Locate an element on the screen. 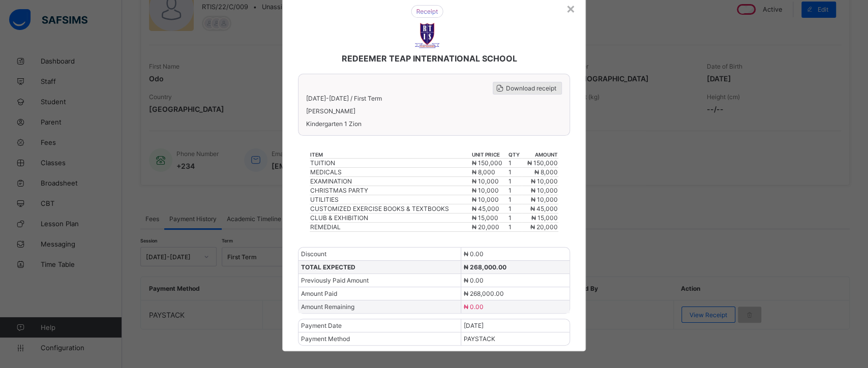 The width and height of the screenshot is (868, 368). span: Kindergarten 1 Zion is located at coordinates (434, 123).